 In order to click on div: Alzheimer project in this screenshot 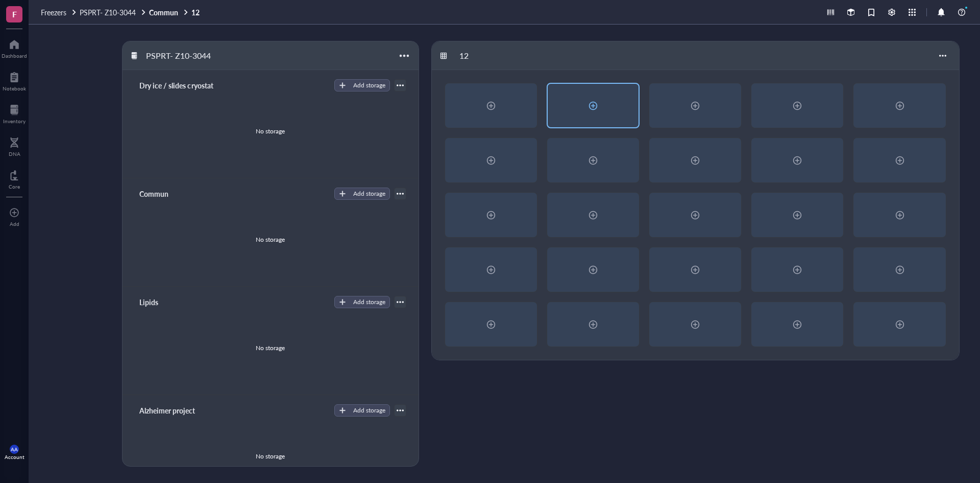, I will do `click(167, 410)`.